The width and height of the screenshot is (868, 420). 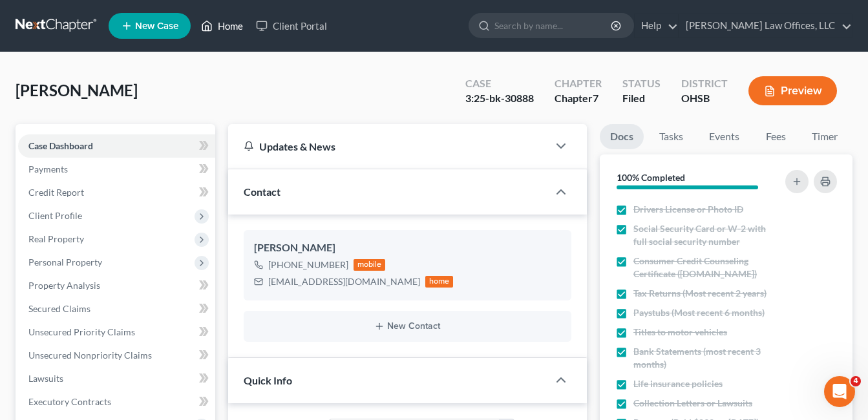 I want to click on button: Send a message…, so click(x=232, y=326).